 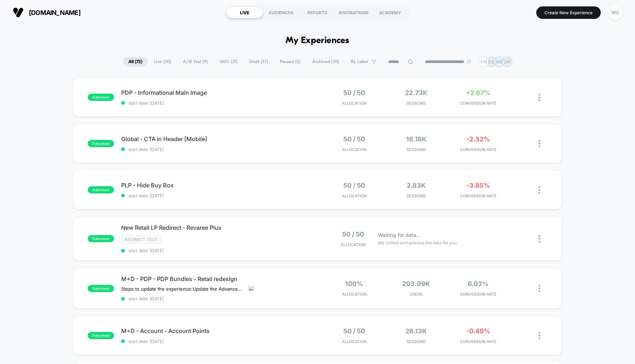 What do you see at coordinates (390, 12) in the screenshot?
I see `div: ACADEMY` at bounding box center [390, 12].